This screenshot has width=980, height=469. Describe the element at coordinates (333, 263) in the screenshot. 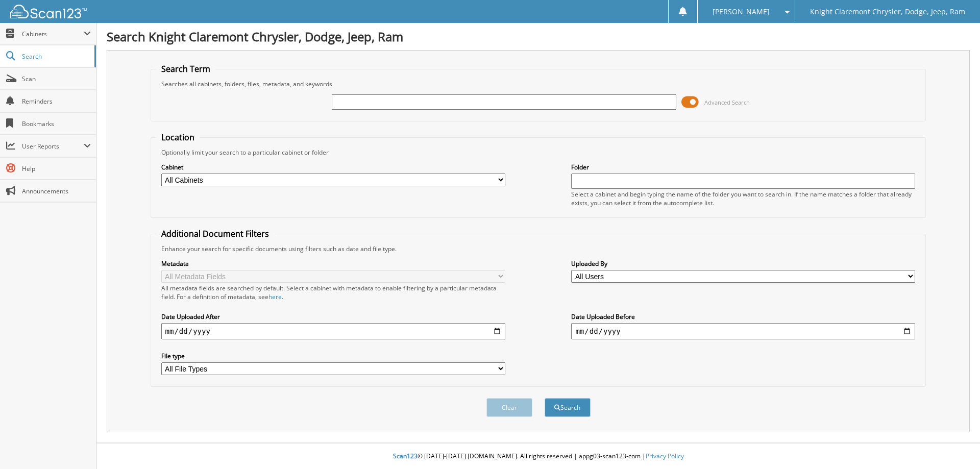

I see `label: Metadata` at that location.